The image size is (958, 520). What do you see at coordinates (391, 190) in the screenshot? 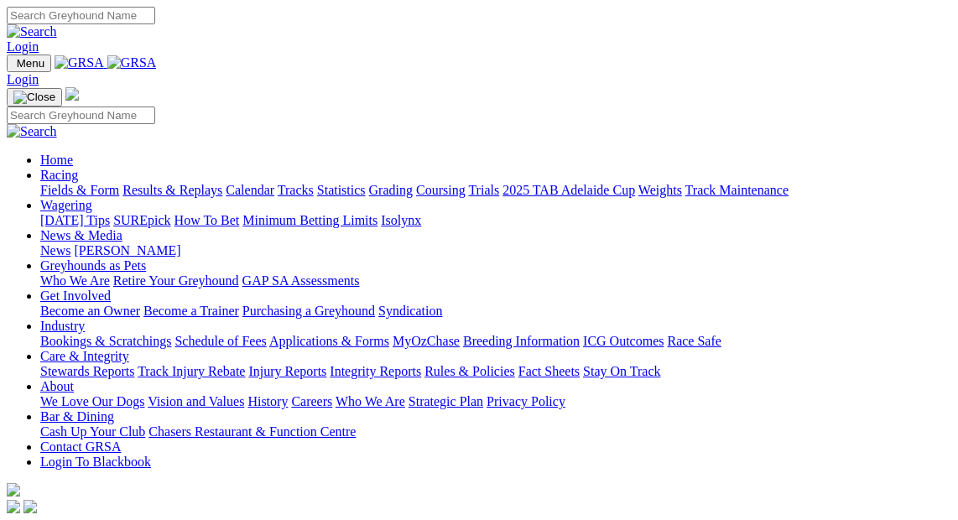
I see `a: Grading` at bounding box center [391, 190].